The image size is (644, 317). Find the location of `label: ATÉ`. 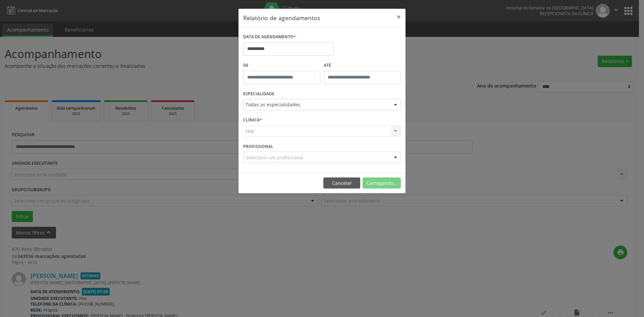

label: ATÉ is located at coordinates (362, 65).